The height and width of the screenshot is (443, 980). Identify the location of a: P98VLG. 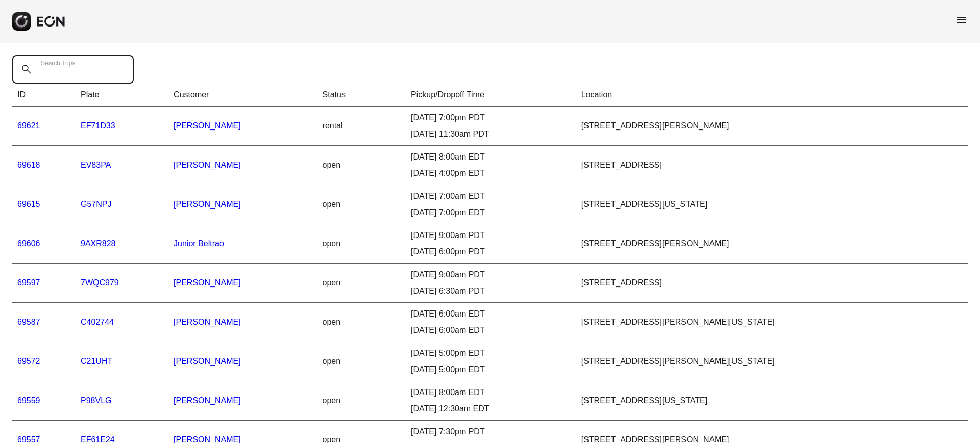
(96, 400).